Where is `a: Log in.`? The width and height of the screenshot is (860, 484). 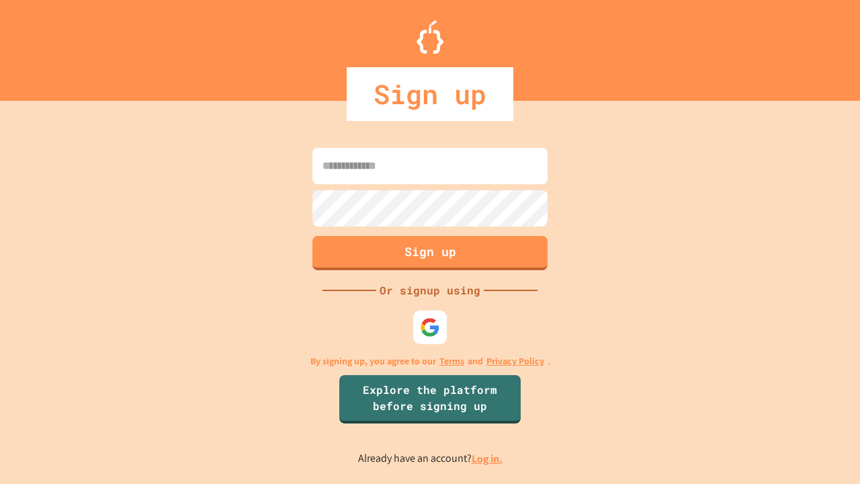
a: Log in. is located at coordinates (487, 458).